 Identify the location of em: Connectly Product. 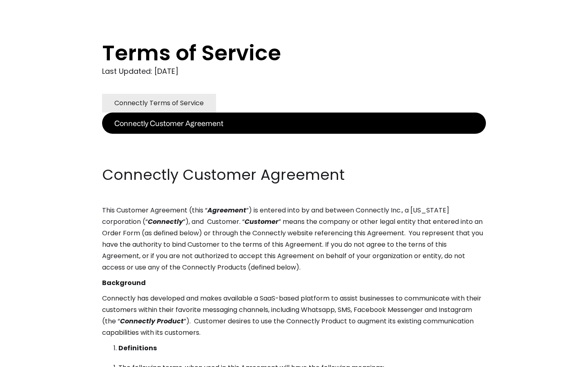
(152, 321).